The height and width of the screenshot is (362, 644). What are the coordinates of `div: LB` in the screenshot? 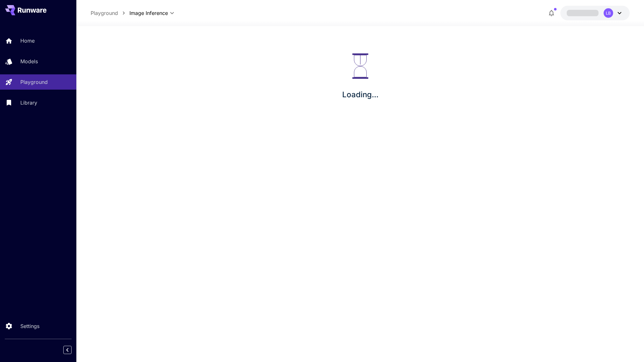 It's located at (609, 13).